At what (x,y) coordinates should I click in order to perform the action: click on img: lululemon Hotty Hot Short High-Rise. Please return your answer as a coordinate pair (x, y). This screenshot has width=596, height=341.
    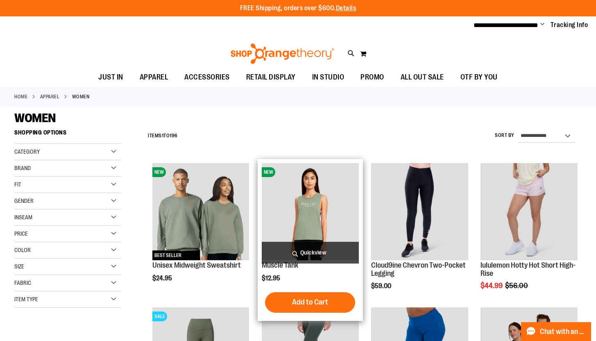
    Looking at the image, I should click on (529, 211).